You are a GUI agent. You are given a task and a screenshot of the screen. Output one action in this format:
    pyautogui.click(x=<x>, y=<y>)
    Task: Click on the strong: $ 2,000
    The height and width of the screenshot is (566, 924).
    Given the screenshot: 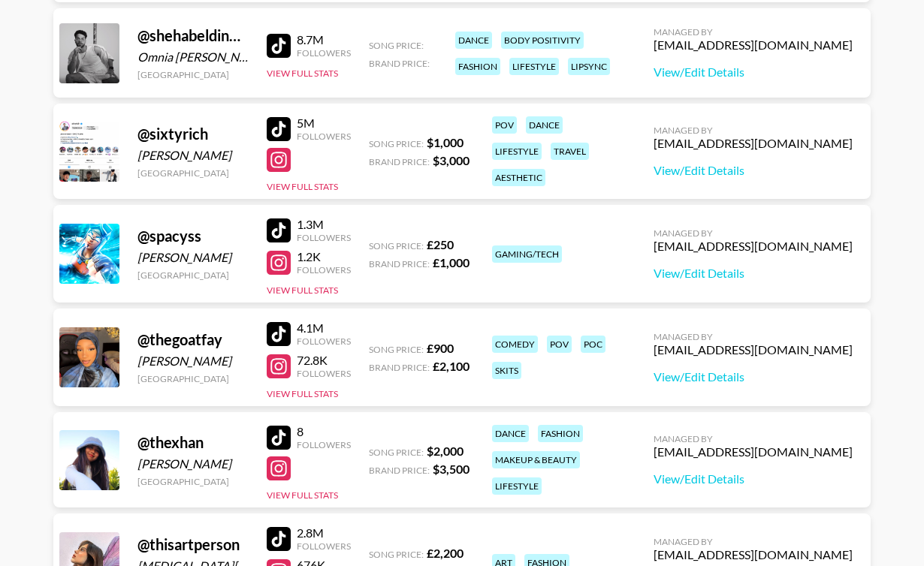 What is the action you would take?
    pyautogui.click(x=445, y=451)
    